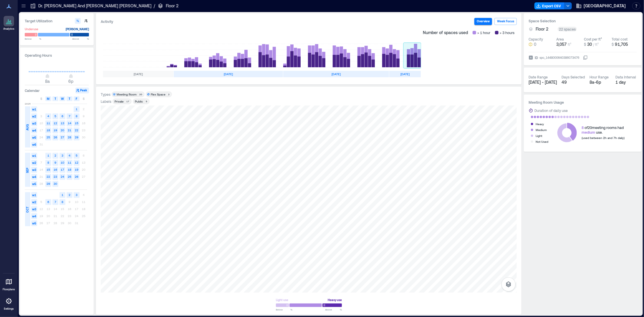 This screenshot has height=317, width=644. What do you see at coordinates (27, 127) in the screenshot?
I see `span: AUG` at bounding box center [27, 127].